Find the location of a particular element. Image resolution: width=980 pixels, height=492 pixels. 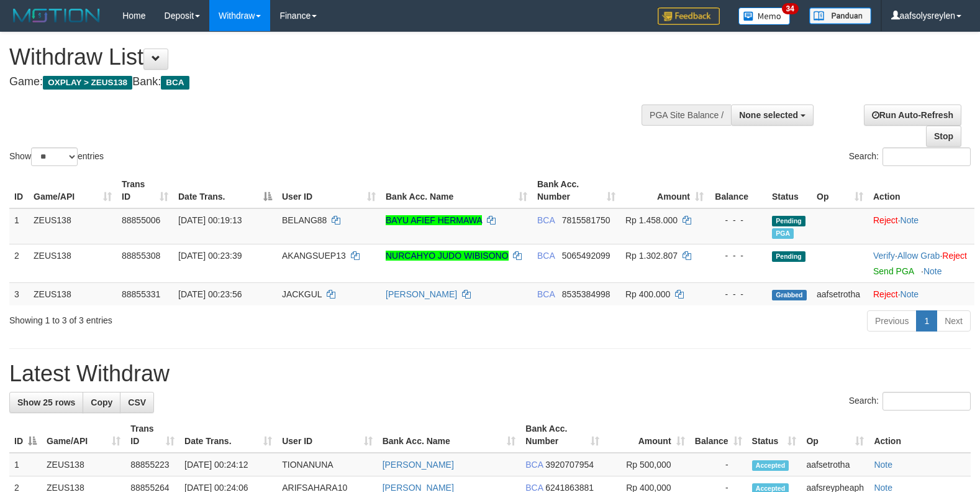

th: Date Trans.: activate to sort column ascending is located at coordinates (228, 435).